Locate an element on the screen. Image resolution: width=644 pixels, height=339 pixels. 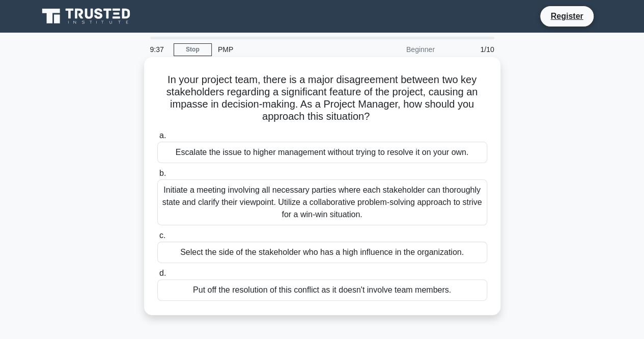
span: c. is located at coordinates (163, 235).